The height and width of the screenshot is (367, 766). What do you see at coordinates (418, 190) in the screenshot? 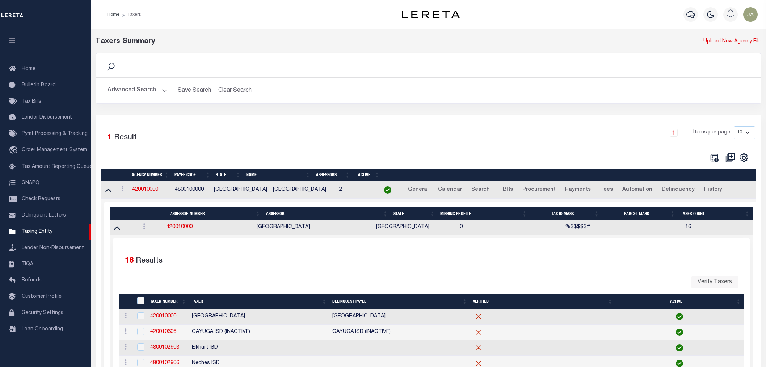
I see `a: General` at bounding box center [418, 190].